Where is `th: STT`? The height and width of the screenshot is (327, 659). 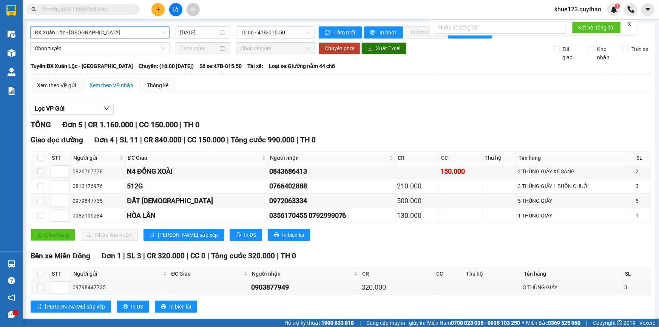 th: STT is located at coordinates (60, 274).